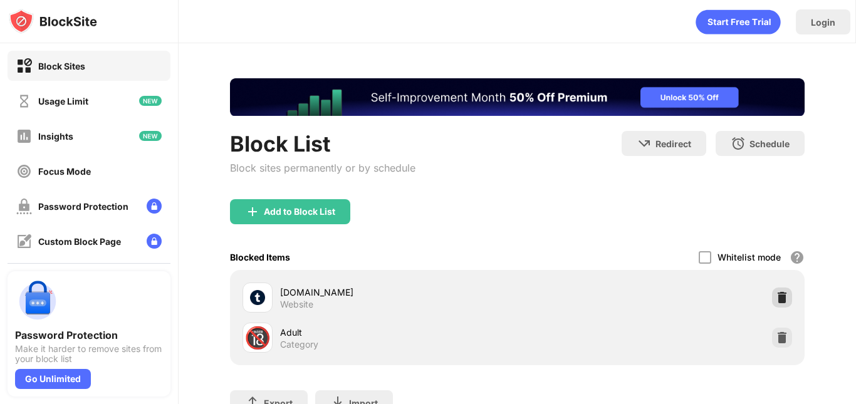 This screenshot has width=856, height=404. Describe the element at coordinates (65, 171) in the screenshot. I see `div: Focus Mode` at that location.